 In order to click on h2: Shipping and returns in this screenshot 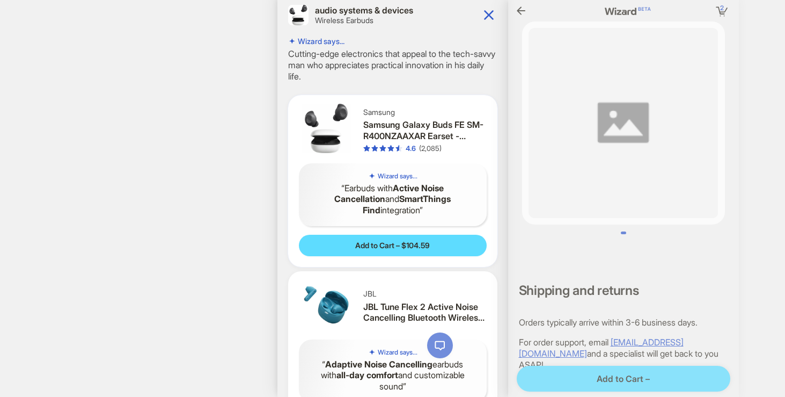, I will do `click(624, 290)`.